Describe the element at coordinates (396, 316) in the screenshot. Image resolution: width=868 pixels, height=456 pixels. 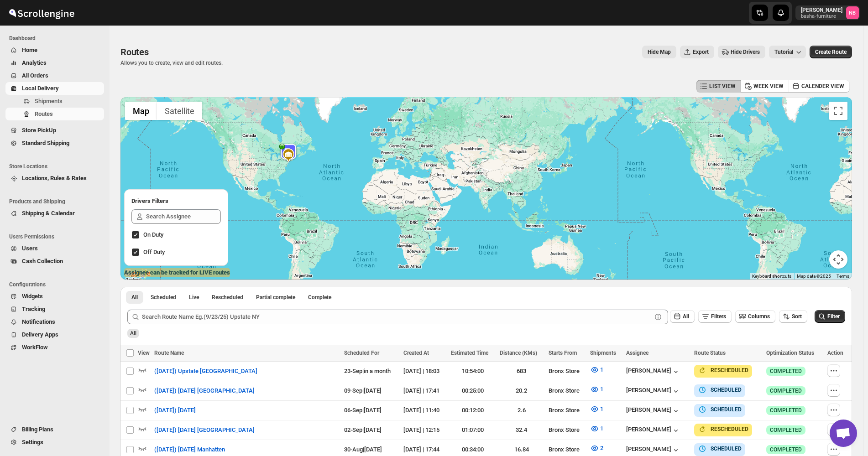
I see `input: Search Route Name Eg.(9/23/25) Upstate NY` at that location.